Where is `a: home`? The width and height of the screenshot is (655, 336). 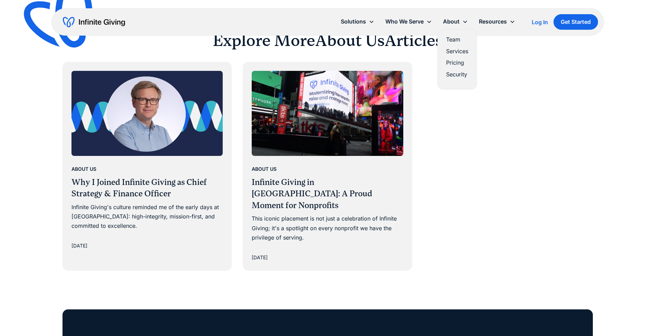 a: home is located at coordinates (94, 22).